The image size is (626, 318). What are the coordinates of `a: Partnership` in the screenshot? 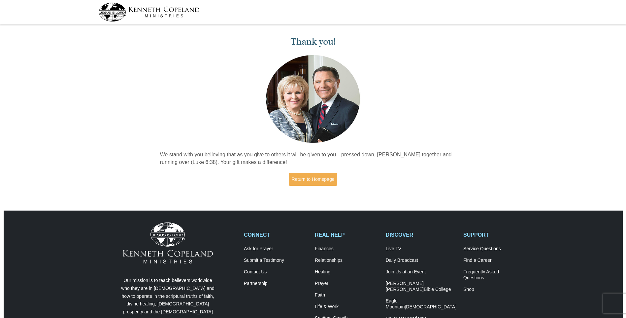 It's located at (276, 283).